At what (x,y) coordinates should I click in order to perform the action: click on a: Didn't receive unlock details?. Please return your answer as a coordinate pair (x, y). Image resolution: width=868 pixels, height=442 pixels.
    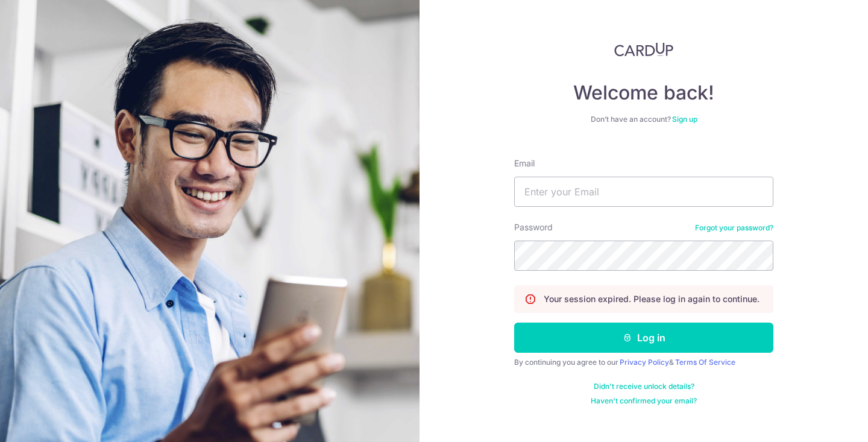
    Looking at the image, I should click on (644, 387).